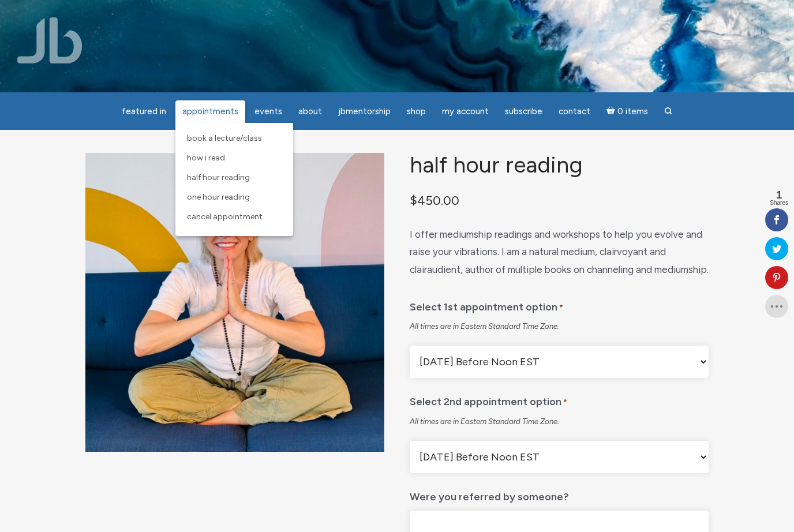 The height and width of the screenshot is (532, 794). What do you see at coordinates (486, 305) in the screenshot?
I see `label: Select 1st appointment option` at bounding box center [486, 305].